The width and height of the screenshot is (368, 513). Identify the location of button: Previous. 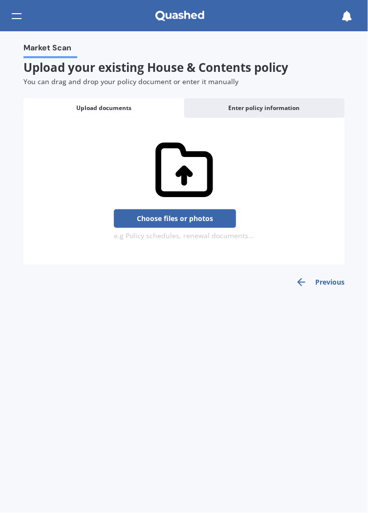
(320, 282).